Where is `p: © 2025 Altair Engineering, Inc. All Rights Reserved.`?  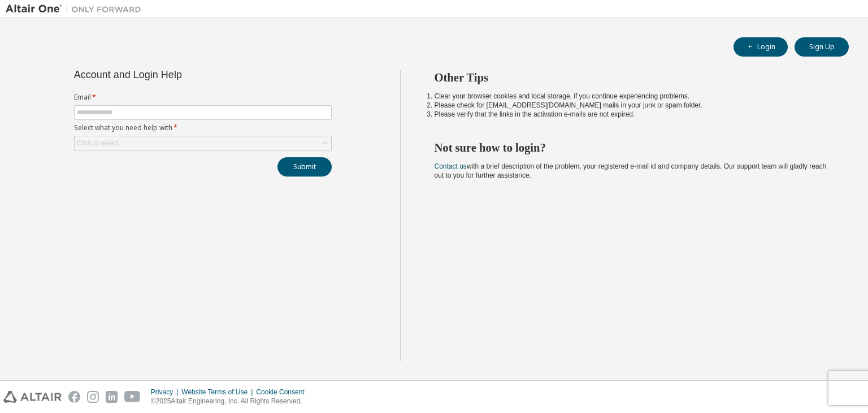
p: © 2025 Altair Engineering, Inc. All Rights Reserved. is located at coordinates (231, 401).